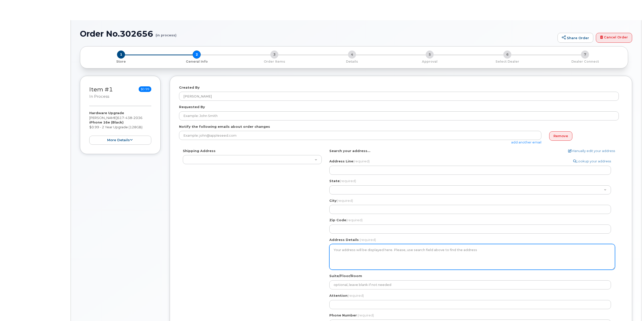  Describe the element at coordinates (121, 61) in the screenshot. I see `a: 1 Store` at that location.